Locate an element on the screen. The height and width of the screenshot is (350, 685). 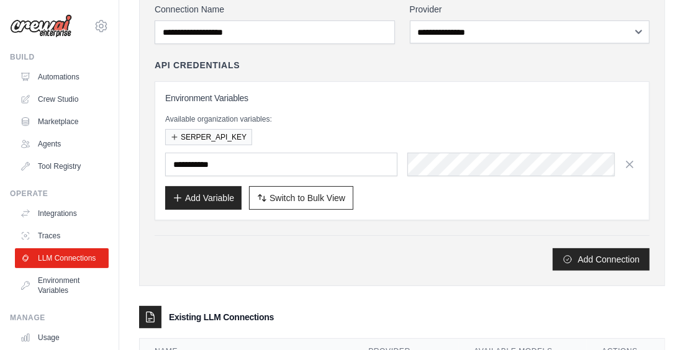
a: Environment Variables is located at coordinates (62, 286).